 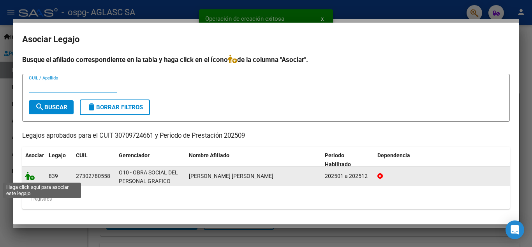 I want to click on span: Asociar, so click(x=35, y=155).